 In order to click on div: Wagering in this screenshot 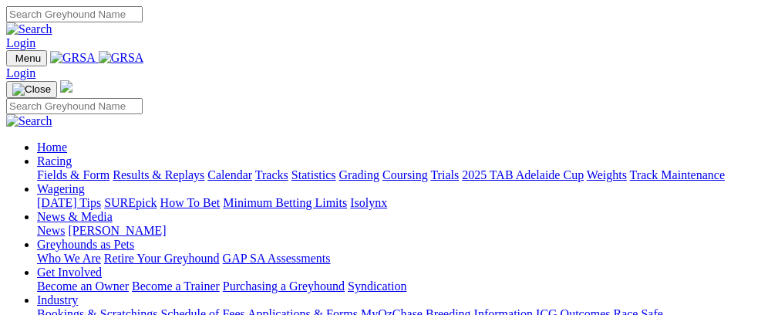, I will do `click(404, 203)`.